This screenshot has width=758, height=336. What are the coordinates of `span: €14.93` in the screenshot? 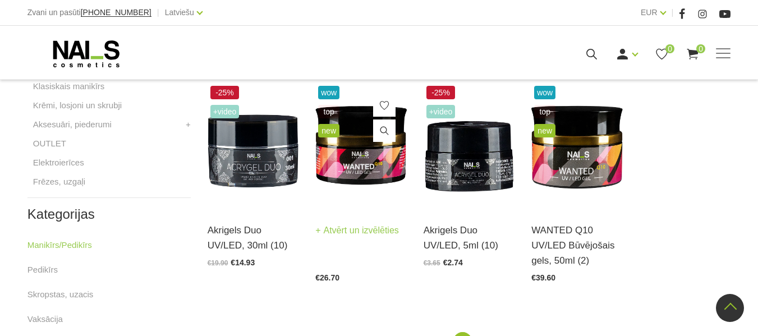 It's located at (242, 262).